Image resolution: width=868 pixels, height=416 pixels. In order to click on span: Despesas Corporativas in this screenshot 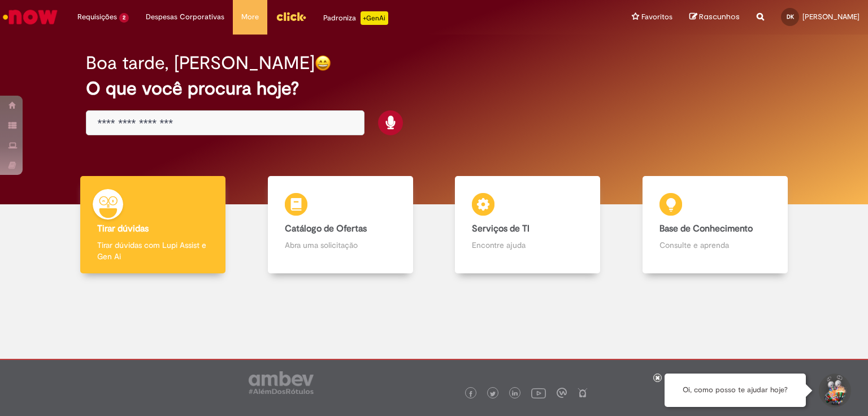, I will do `click(185, 17)`.